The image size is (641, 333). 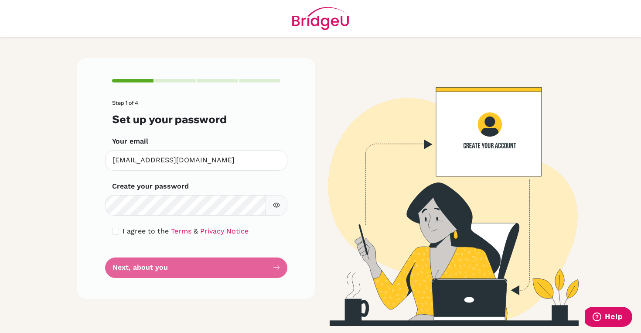 I want to click on input: Insert your email*, so click(x=196, y=160).